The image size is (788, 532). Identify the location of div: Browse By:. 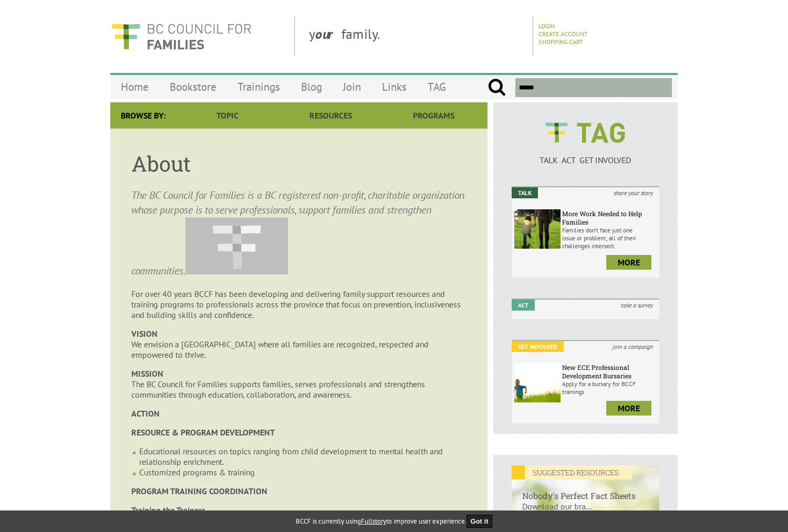
(142, 116).